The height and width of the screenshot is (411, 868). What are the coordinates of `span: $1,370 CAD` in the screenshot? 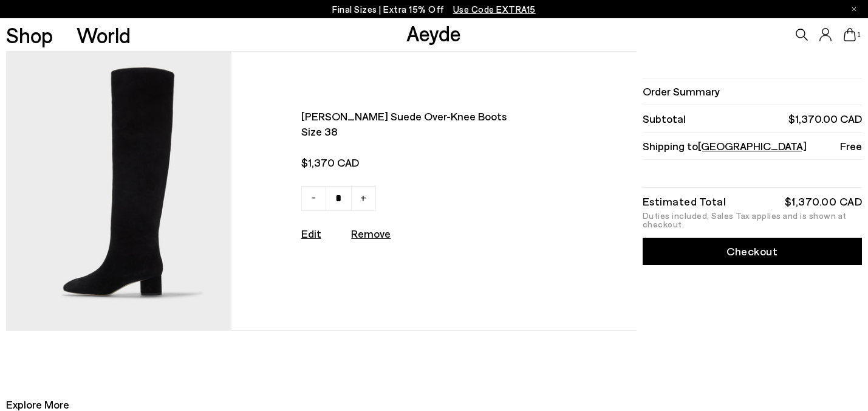 It's located at (424, 163).